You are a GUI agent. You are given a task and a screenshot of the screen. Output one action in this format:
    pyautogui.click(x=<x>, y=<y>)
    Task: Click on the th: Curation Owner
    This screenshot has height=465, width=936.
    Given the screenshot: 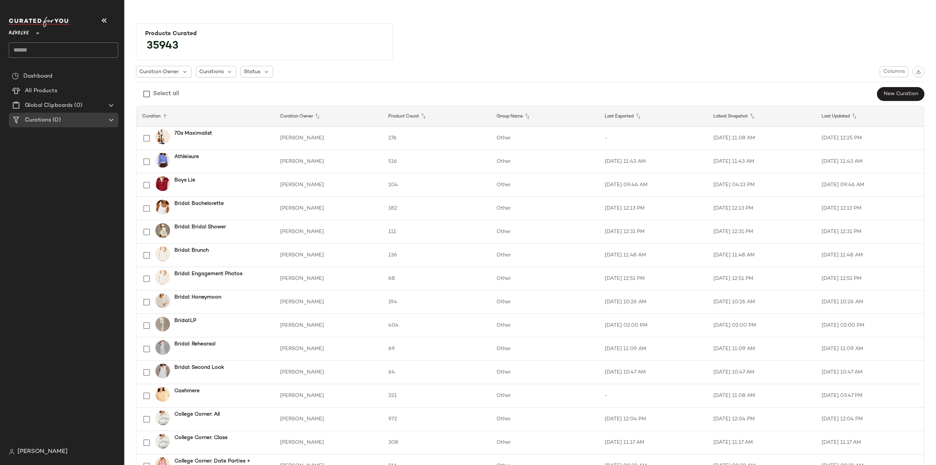 What is the action you would take?
    pyautogui.click(x=328, y=116)
    